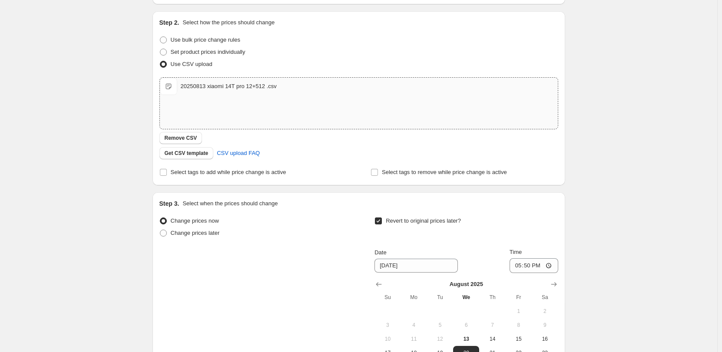 The width and height of the screenshot is (722, 352). Describe the element at coordinates (492, 325) in the screenshot. I see `span: 7` at that location.